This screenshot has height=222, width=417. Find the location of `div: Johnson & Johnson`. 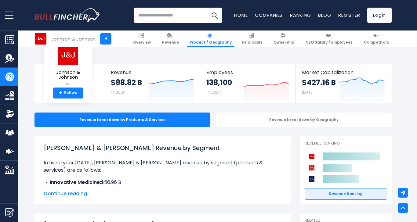

div: Johnson & Johnson is located at coordinates (73, 39).